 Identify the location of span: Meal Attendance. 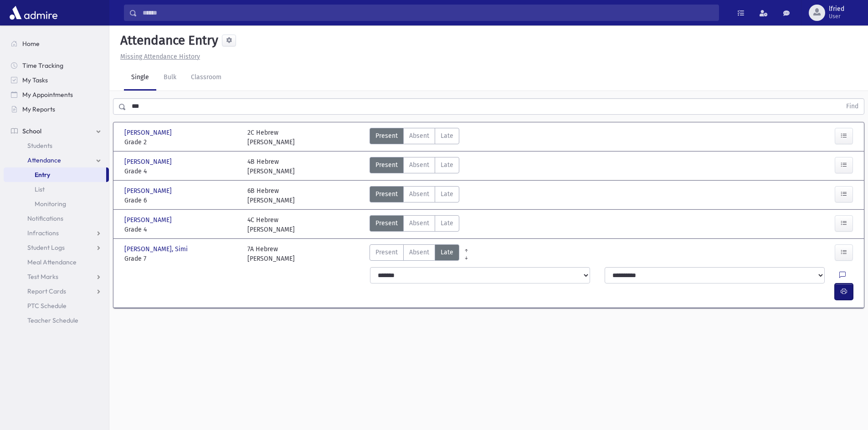
(52, 262).